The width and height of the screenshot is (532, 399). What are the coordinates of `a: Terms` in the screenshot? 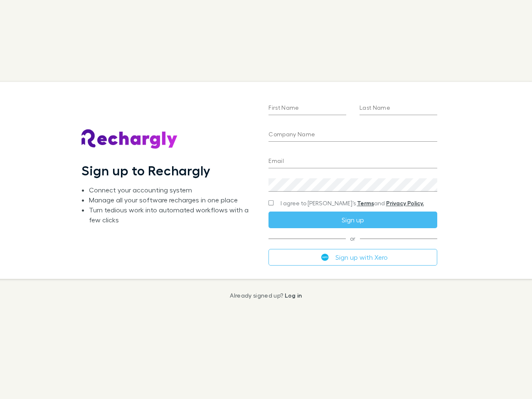 It's located at (365, 203).